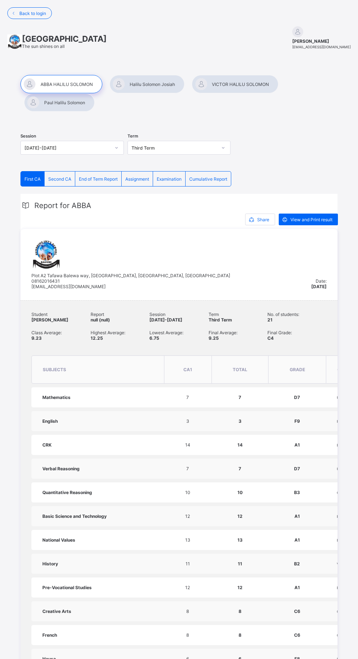 Image resolution: width=358 pixels, height=659 pixels. Describe the element at coordinates (61, 314) in the screenshot. I see `span: Student` at that location.